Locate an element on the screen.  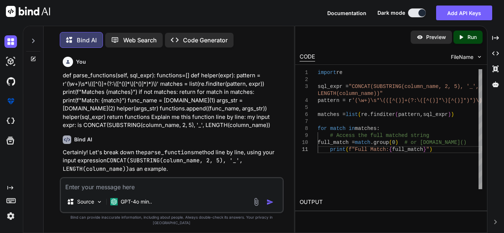
span: .group is located at coordinates (379, 143).